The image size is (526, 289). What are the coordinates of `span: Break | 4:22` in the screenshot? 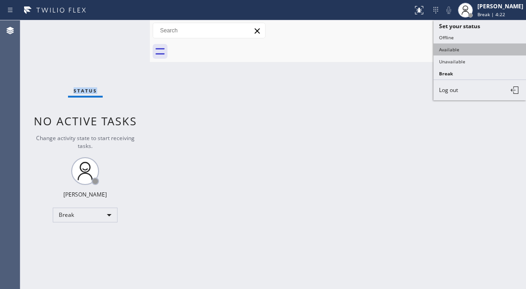 It's located at (491, 14).